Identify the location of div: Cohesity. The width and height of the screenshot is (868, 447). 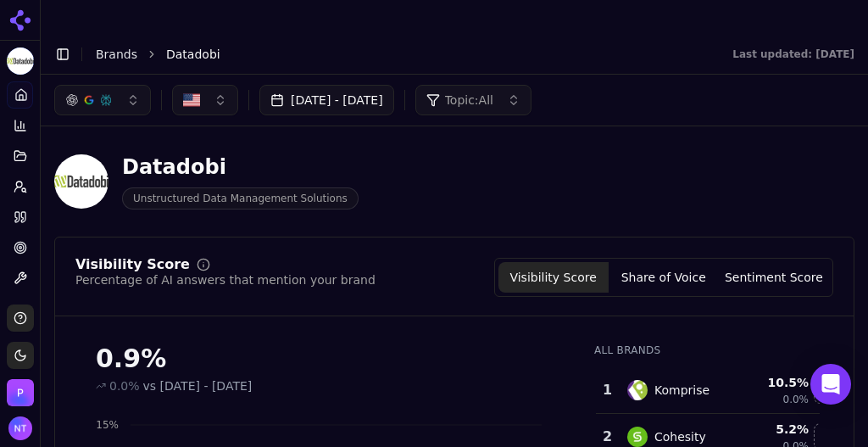
(680, 436).